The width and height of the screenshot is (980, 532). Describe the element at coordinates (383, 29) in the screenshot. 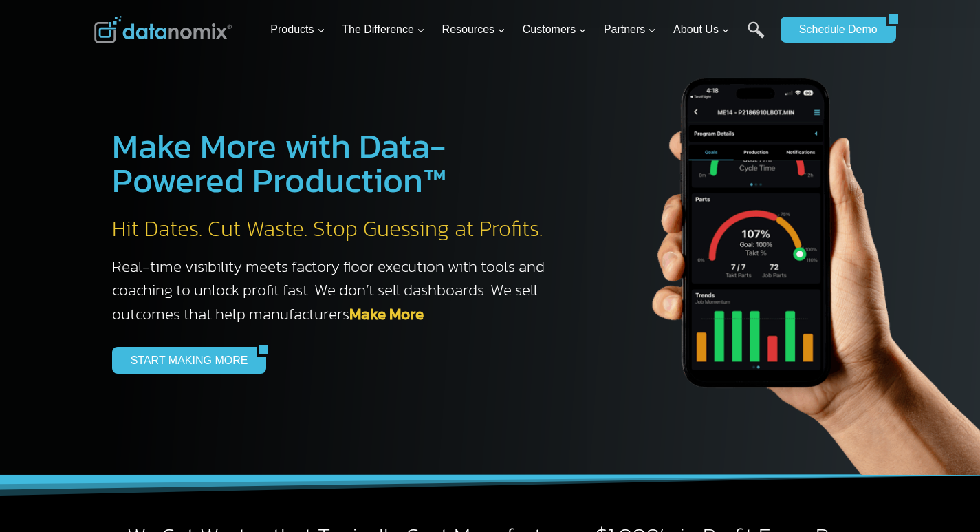

I see `span: The Difference` at that location.